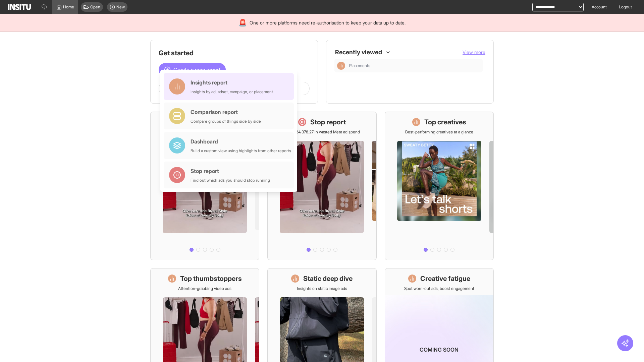 This screenshot has width=644, height=362. Describe the element at coordinates (327, 23) in the screenshot. I see `span: One or more platforms need re-authorisation to keep your data up to date.` at that location.